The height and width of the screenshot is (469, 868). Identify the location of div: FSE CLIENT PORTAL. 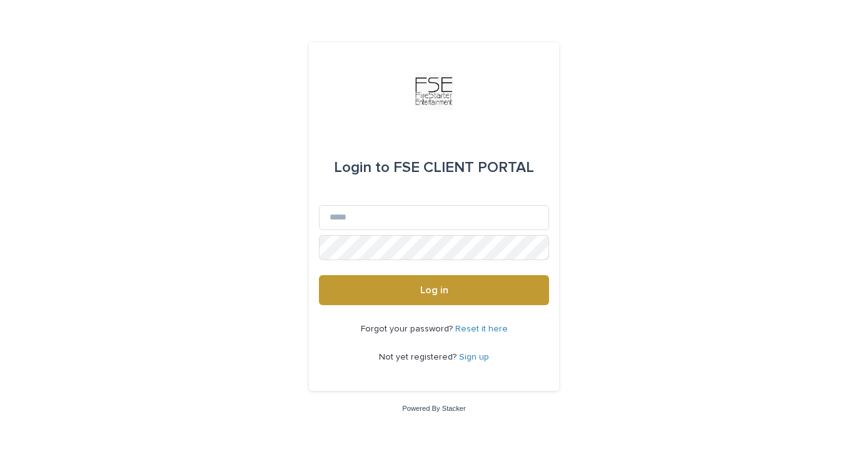
(434, 167).